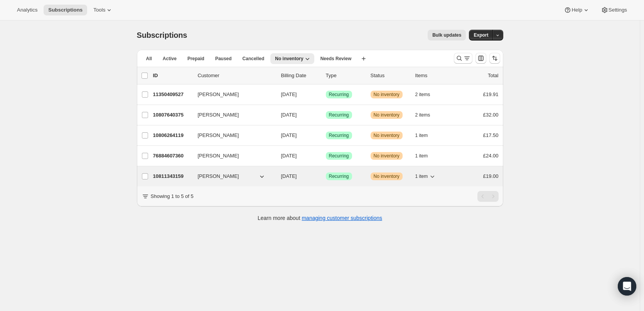  I want to click on span: Settings, so click(618, 10).